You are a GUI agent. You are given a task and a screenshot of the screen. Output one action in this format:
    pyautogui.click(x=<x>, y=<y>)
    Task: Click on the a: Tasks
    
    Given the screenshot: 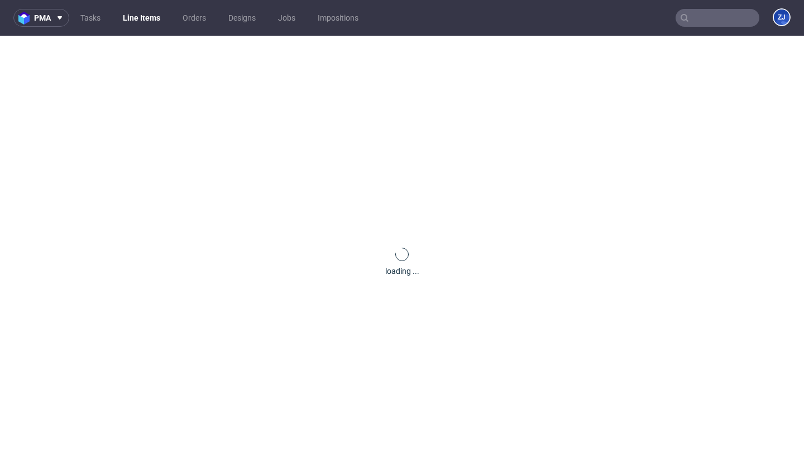 What is the action you would take?
    pyautogui.click(x=90, y=18)
    